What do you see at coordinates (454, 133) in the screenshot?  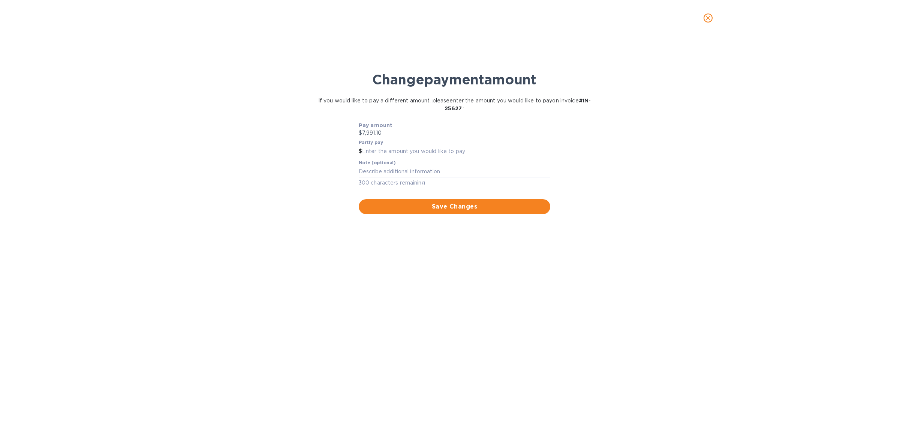 I see `p: $7,991.10` at bounding box center [454, 133].